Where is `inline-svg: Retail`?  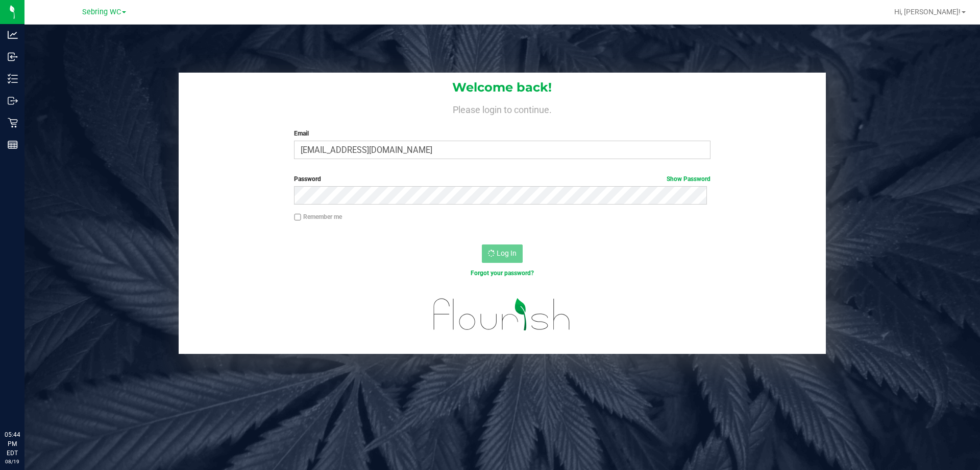 inline-svg: Retail is located at coordinates (13, 123).